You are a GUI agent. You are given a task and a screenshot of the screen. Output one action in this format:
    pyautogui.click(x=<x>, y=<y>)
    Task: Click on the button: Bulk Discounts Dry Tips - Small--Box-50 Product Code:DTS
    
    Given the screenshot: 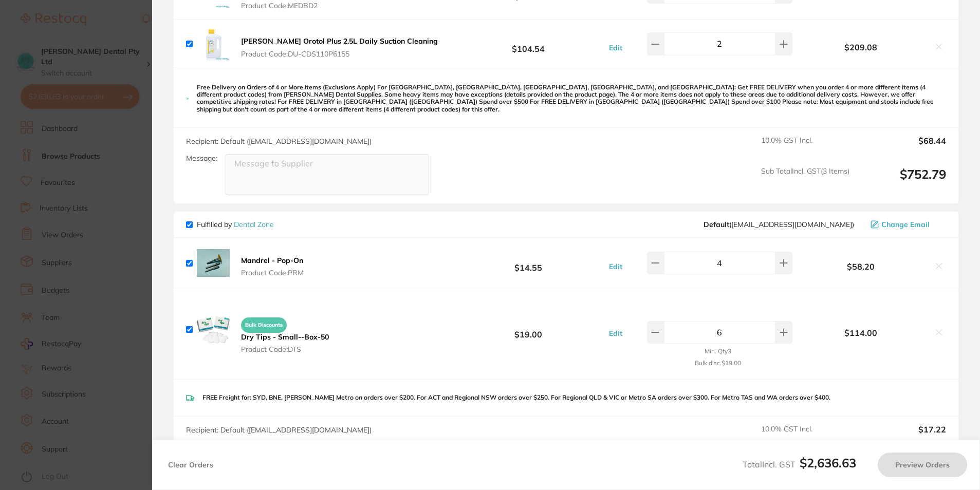 What is the action you would take?
    pyautogui.click(x=284, y=333)
    